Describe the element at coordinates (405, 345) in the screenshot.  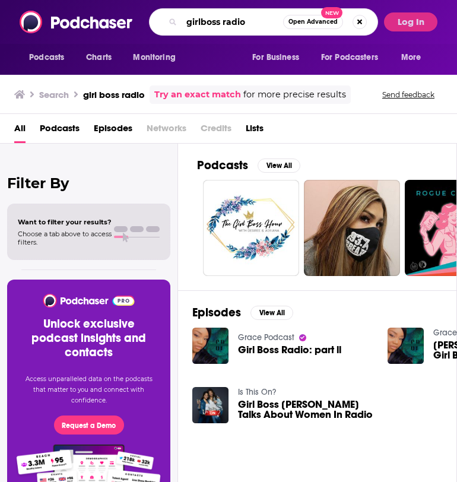
I see `img: Grace Presents: Girl Boss Radio` at that location.